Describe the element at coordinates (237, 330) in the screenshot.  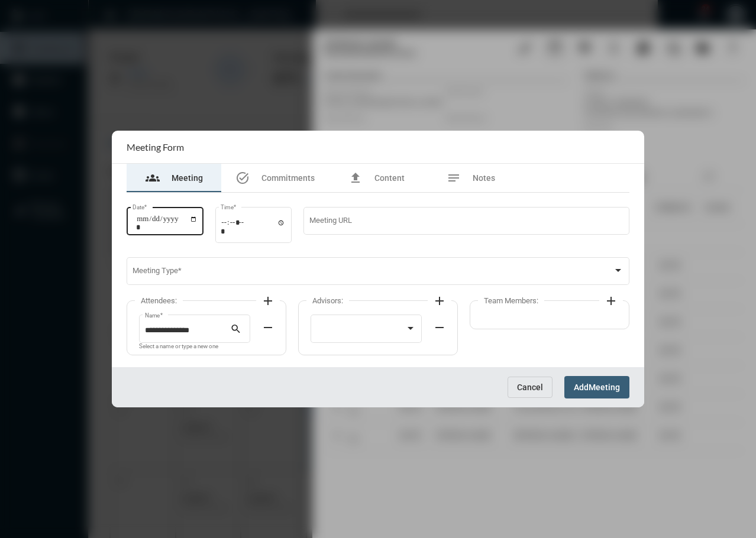
I see `mat-icon: search` at that location.